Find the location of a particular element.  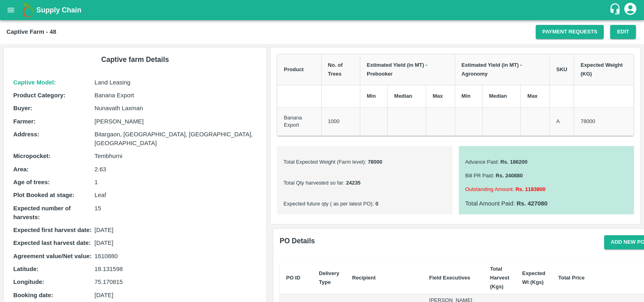

p: 18.131598 is located at coordinates (176, 269).